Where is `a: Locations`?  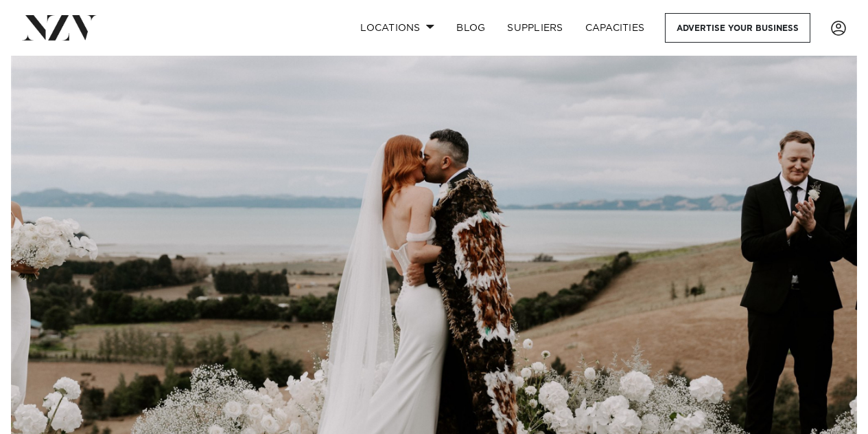
a: Locations is located at coordinates (397, 28).